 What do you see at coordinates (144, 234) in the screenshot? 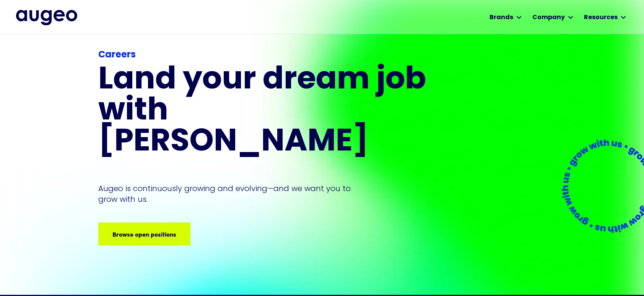
I see `a: Browse open positions` at bounding box center [144, 234].